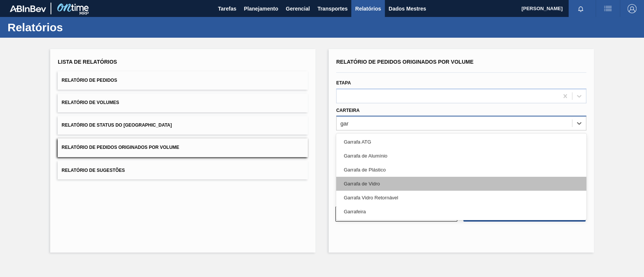 This screenshot has height=277, width=644. What do you see at coordinates (348, 110) in the screenshot?
I see `font: Carteira` at bounding box center [348, 110].